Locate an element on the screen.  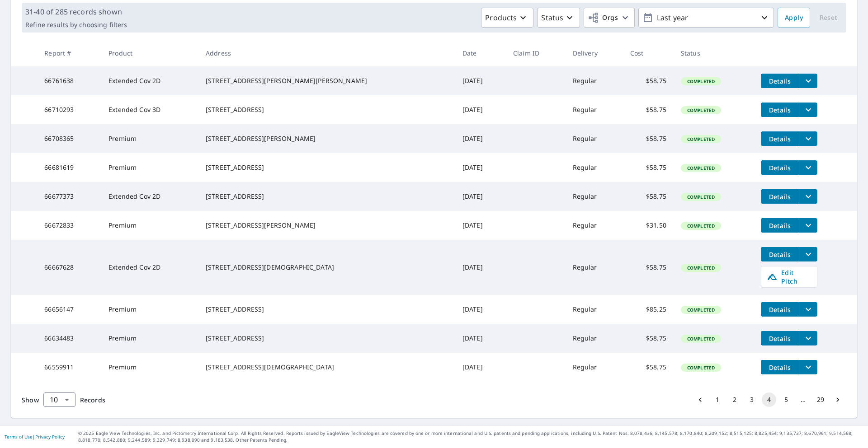
th: Status is located at coordinates (714, 53).